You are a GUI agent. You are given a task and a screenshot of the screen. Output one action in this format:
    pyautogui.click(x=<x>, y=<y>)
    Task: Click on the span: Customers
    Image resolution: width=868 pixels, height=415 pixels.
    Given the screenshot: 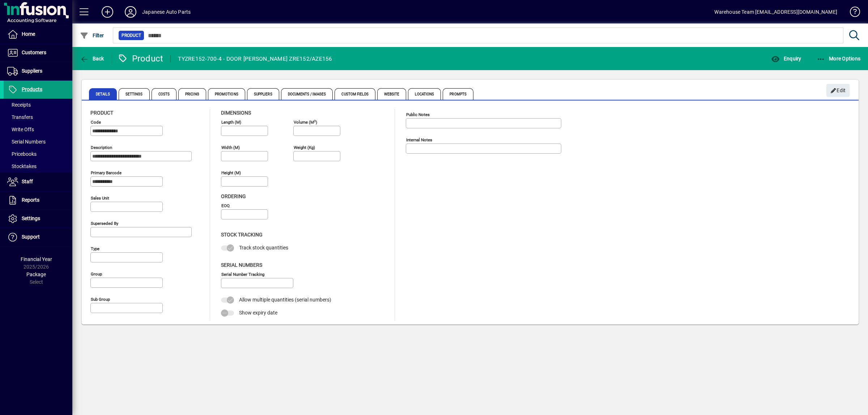 What is the action you would take?
    pyautogui.click(x=34, y=53)
    